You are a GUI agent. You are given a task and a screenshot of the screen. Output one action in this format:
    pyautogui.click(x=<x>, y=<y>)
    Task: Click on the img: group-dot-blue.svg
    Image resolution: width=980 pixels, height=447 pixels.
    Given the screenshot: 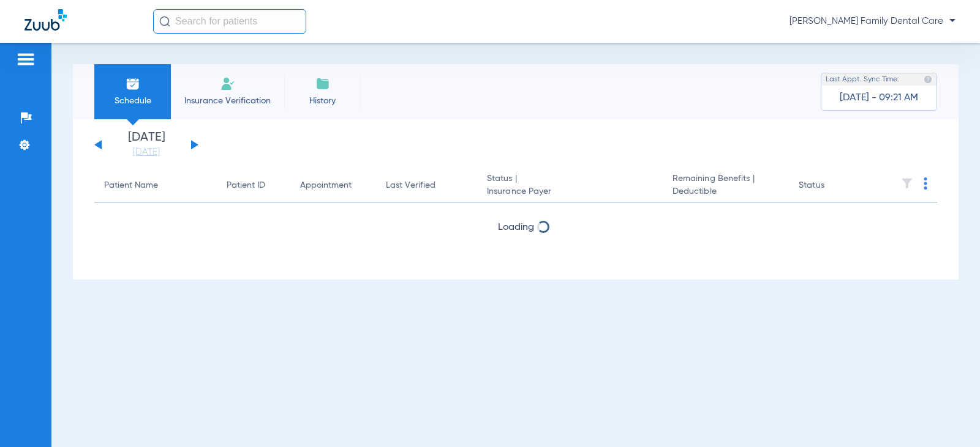 What is the action you would take?
    pyautogui.click(x=925, y=183)
    